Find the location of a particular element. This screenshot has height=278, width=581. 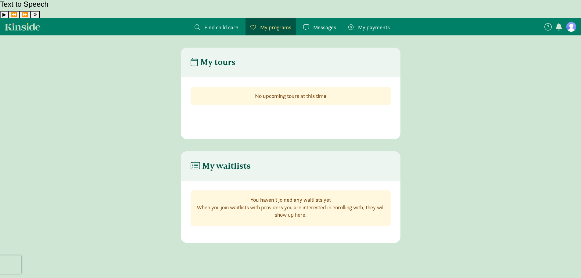

h4: My waitlists is located at coordinates (221, 166).